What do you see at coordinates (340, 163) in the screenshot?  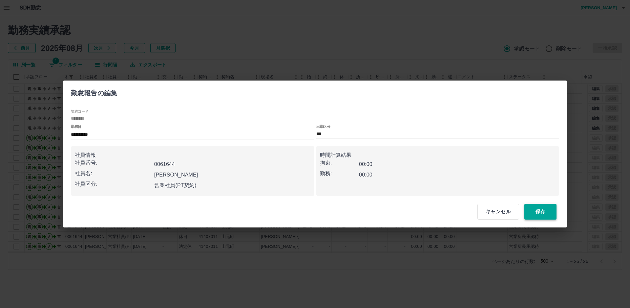 I see `p: 拘束:` at bounding box center [340, 163].